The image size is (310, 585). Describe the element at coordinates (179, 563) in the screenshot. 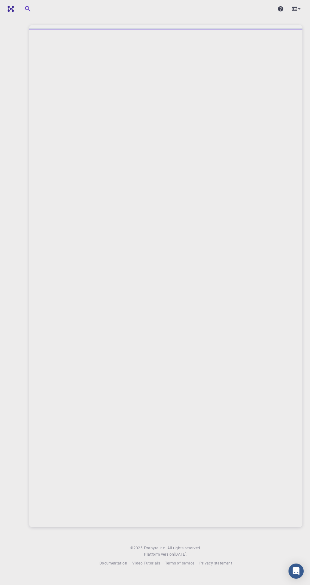

I see `a: Terms of service` at that location.